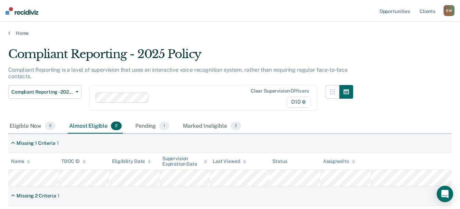 The height and width of the screenshot is (209, 460). I want to click on div: Assigned to, so click(339, 162).